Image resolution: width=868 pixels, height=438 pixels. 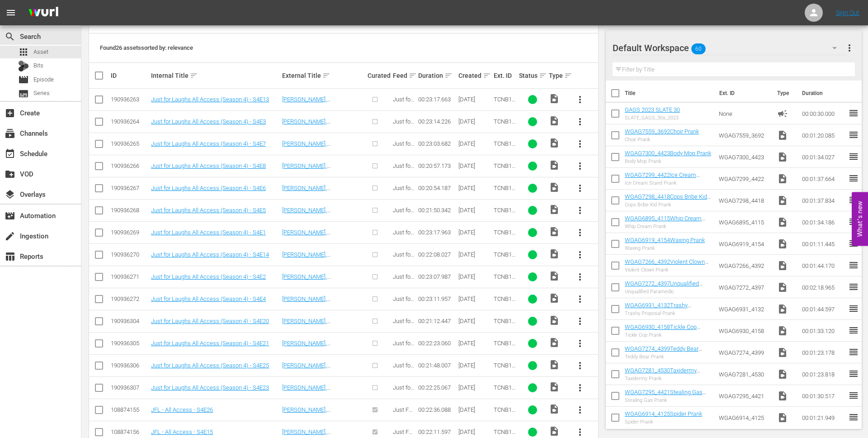 What do you see at coordinates (10, 174) in the screenshot?
I see `span: VOD` at bounding box center [10, 174].